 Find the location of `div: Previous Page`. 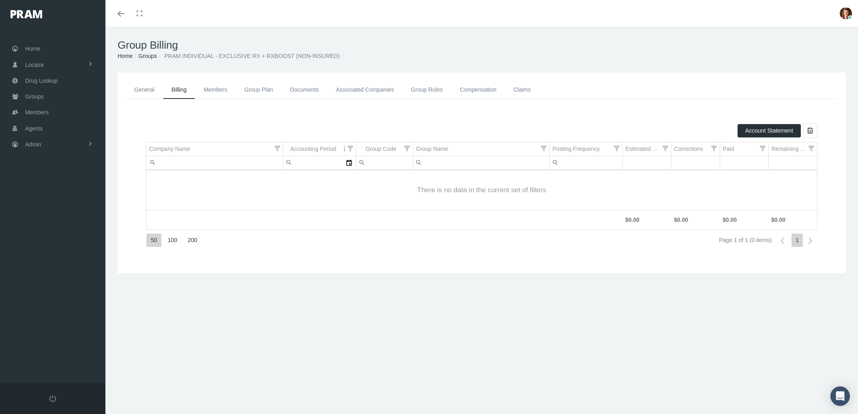

div: Previous Page is located at coordinates (782, 240).